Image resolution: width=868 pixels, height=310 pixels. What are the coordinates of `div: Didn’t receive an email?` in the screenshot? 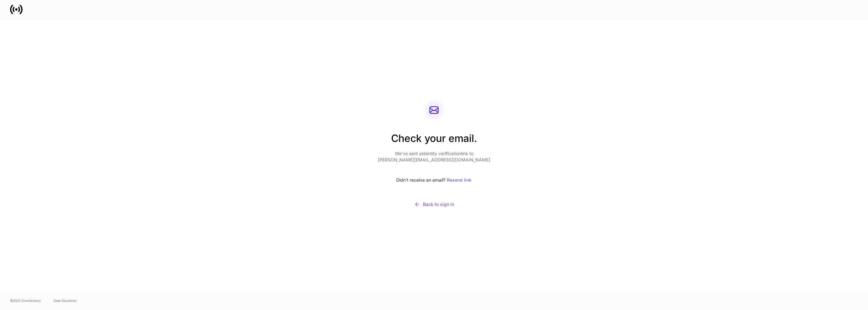 It's located at (434, 180).